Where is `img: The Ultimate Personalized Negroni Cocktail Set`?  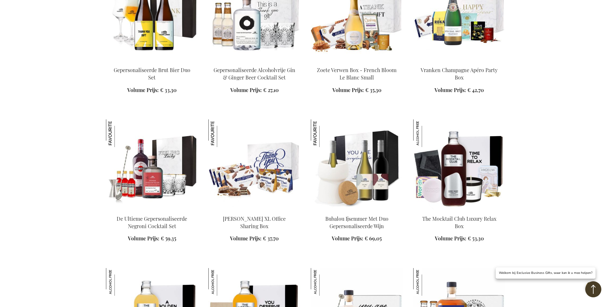 img: The Ultimate Personalized Negroni Cocktail Set is located at coordinates (152, 165).